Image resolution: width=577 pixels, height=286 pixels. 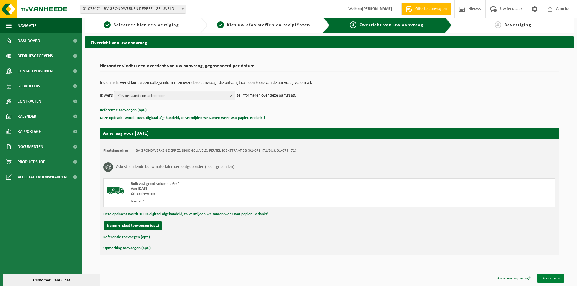 What do you see at coordinates (35, 71) in the screenshot?
I see `span: Contactpersonen` at bounding box center [35, 71].